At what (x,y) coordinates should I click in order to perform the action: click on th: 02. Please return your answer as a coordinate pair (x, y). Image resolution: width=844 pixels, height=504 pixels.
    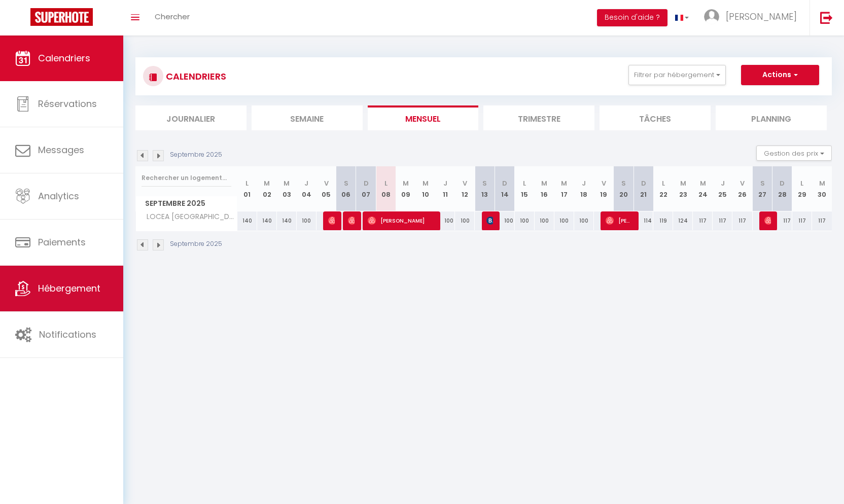
    Looking at the image, I should click on (267, 189).